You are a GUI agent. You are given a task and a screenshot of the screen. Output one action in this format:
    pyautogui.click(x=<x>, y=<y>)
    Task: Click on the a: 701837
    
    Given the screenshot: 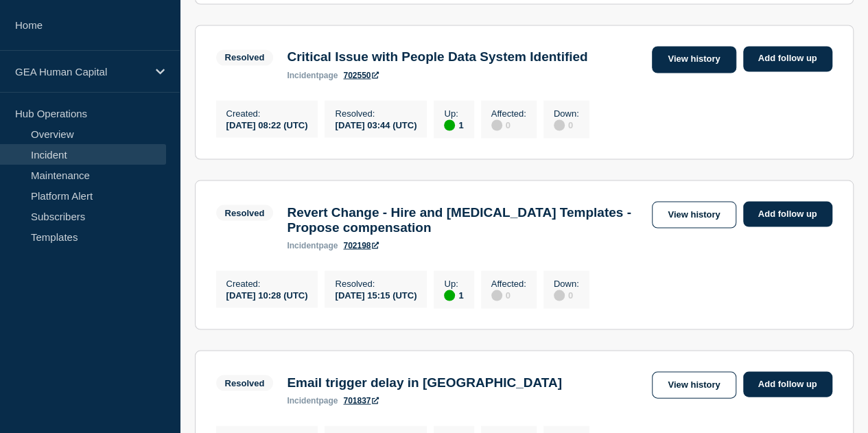 What is the action you would take?
    pyautogui.click(x=361, y=400)
    